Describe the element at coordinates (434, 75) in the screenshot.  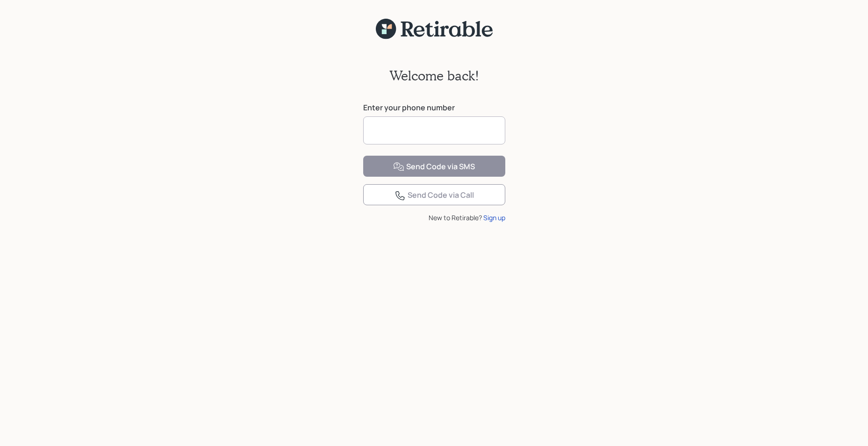
I see `h2: Welcome back!` at that location.